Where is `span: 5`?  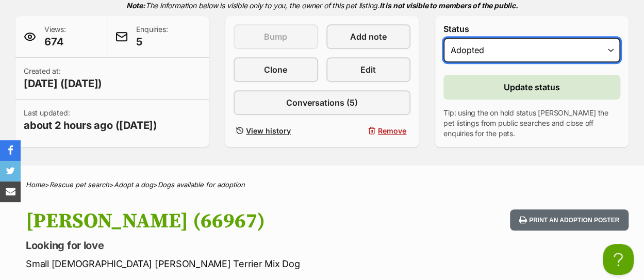
span: 5 is located at coordinates (152, 41).